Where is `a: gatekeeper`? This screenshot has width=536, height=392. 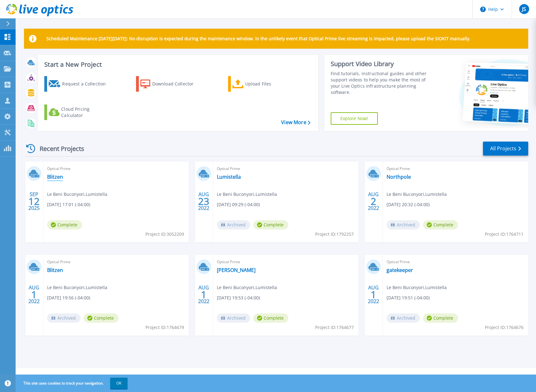 a: gatekeeper is located at coordinates (400, 270).